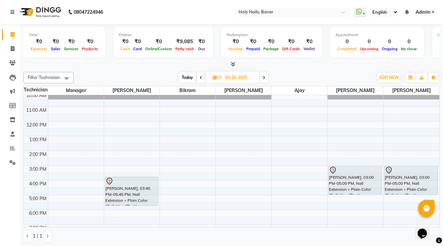 This screenshot has width=443, height=246. What do you see at coordinates (201, 49) in the screenshot?
I see `span: Due` at bounding box center [201, 49].